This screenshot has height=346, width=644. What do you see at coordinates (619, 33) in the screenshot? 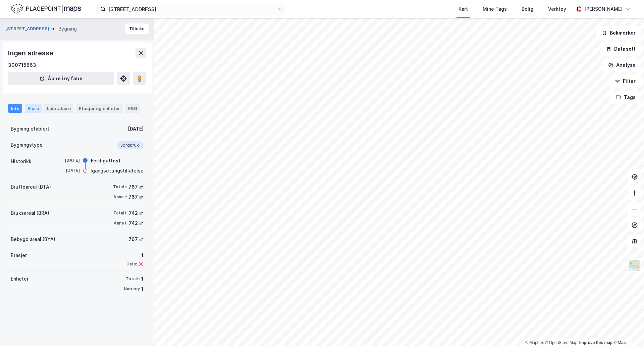
I see `button: Bokmerker` at bounding box center [619, 33].